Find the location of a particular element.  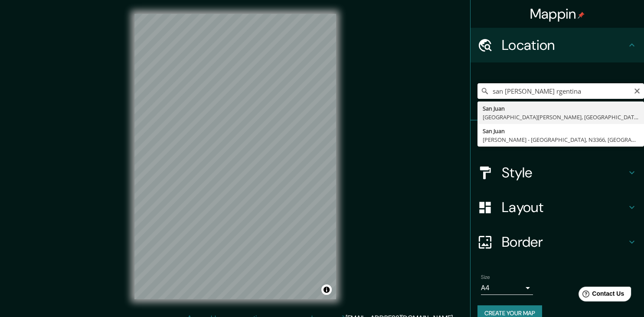

h4: Pins is located at coordinates (564, 138).